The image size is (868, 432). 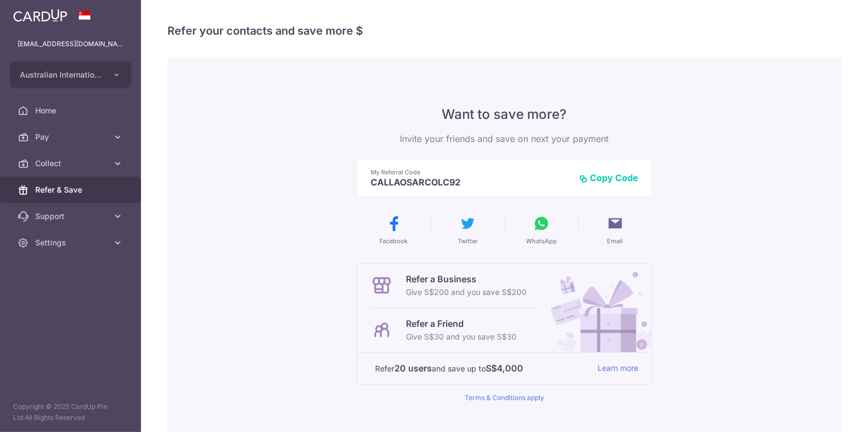 What do you see at coordinates (505, 31) in the screenshot?
I see `h4: Refer your contacts and save more $` at bounding box center [505, 31].